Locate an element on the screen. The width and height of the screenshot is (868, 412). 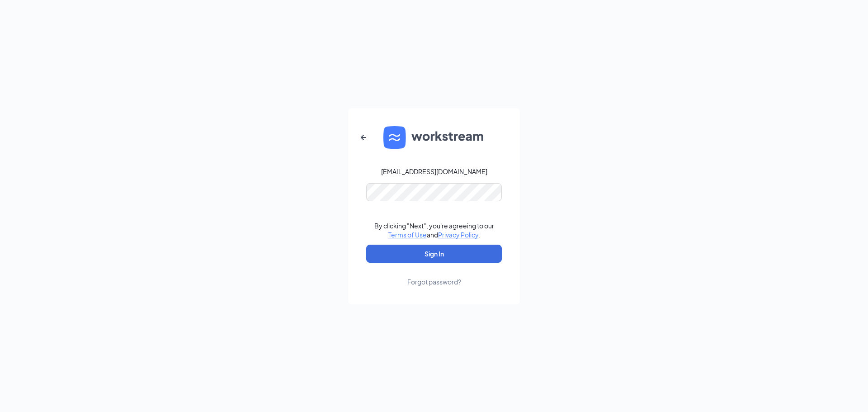
button: Sign In is located at coordinates (434, 253).